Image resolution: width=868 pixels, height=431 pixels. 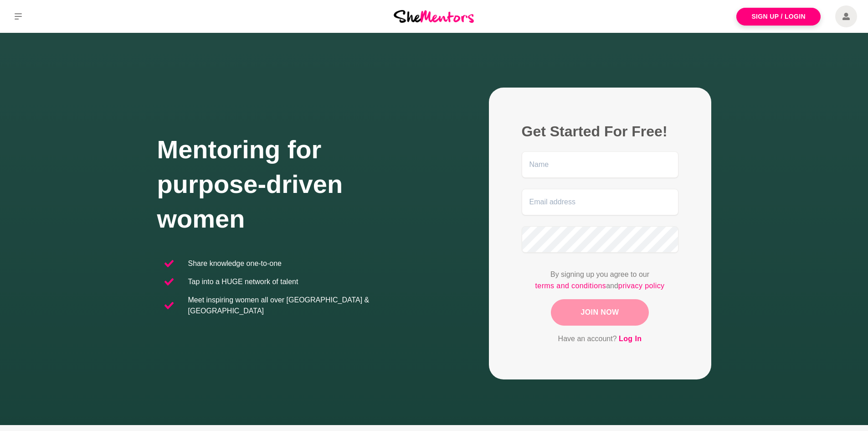 I want to click on img: She Mentors Logo, so click(x=434, y=16).